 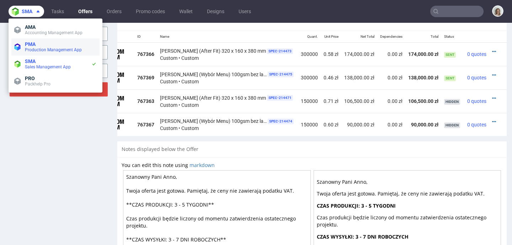 I want to click on a: Duplicate Offer, so click(x=59, y=48).